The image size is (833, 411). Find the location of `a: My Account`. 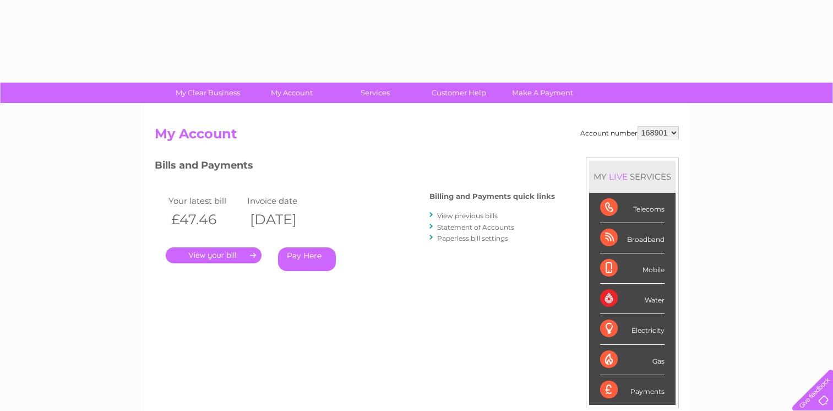

a: My Account is located at coordinates (291, 92).